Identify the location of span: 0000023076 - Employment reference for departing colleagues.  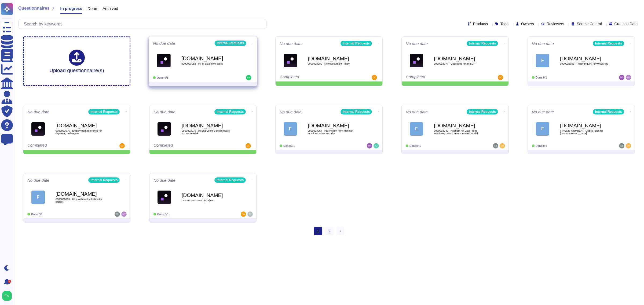
(82, 132).